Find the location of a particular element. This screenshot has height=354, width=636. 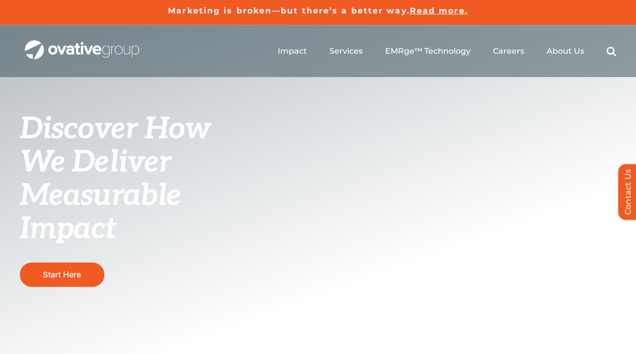

span: Services is located at coordinates (346, 51).